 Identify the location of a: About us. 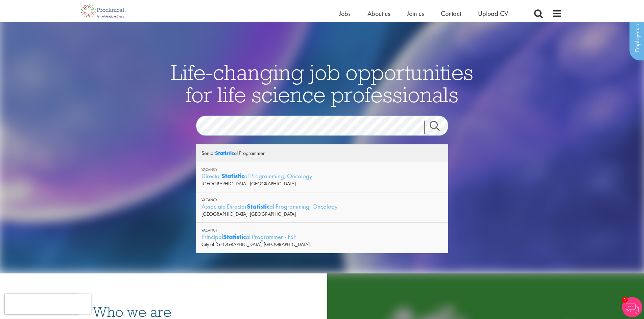
(378, 14).